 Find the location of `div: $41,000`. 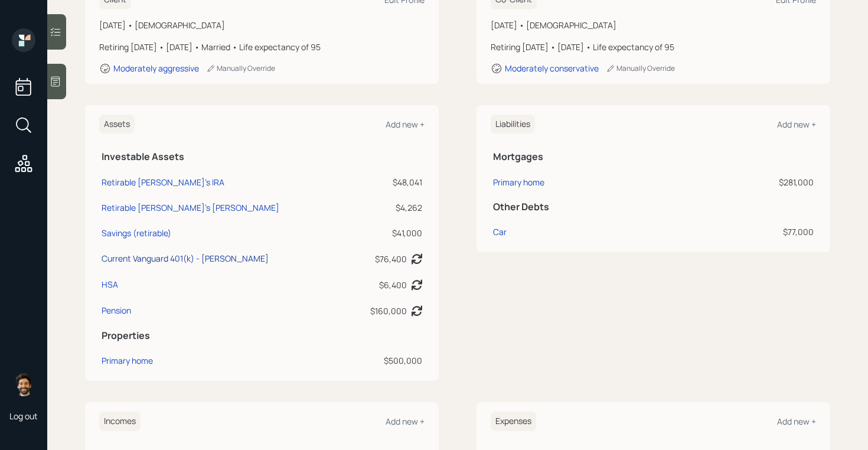

div: $41,000 is located at coordinates (385, 232).